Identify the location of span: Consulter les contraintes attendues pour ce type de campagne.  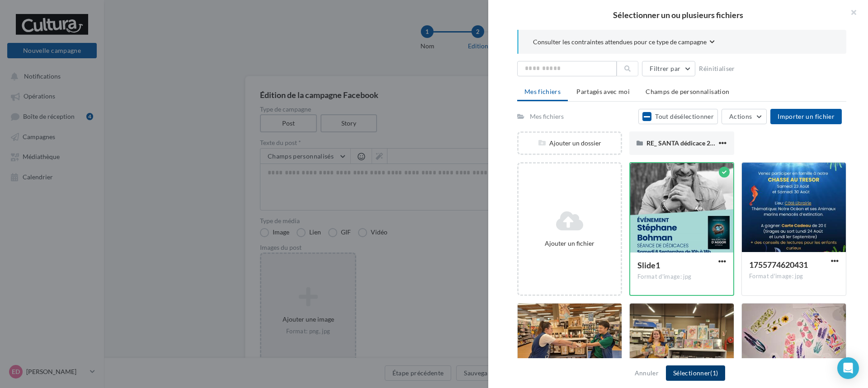
(619, 42).